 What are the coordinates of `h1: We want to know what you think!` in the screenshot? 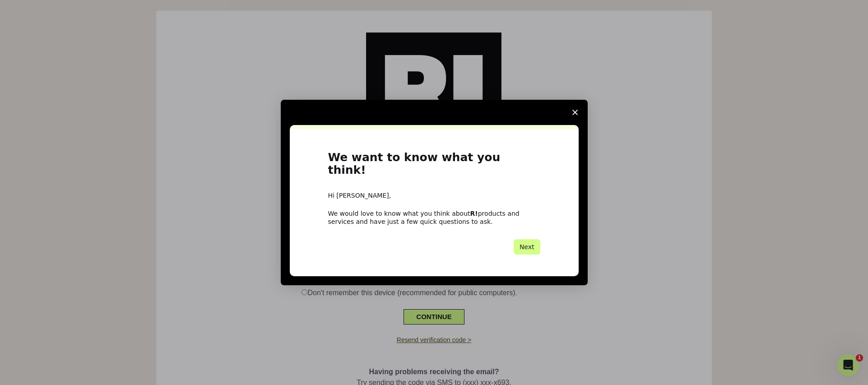 It's located at (434, 167).